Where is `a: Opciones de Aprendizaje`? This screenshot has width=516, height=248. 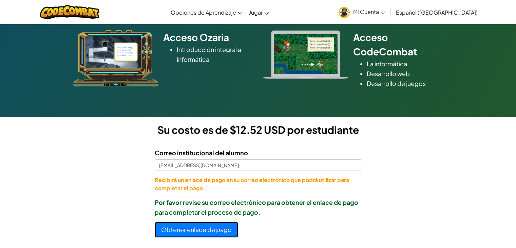 a: Opciones de Aprendizaje is located at coordinates (206, 12).